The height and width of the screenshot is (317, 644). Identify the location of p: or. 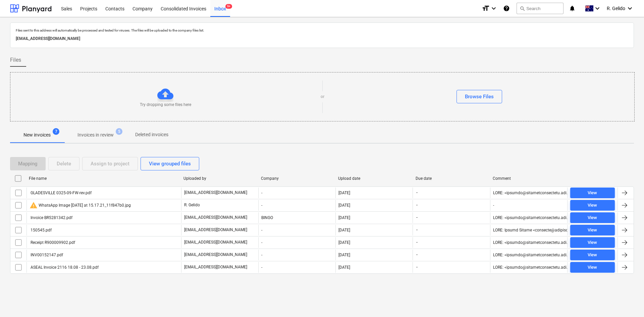
(322, 97).